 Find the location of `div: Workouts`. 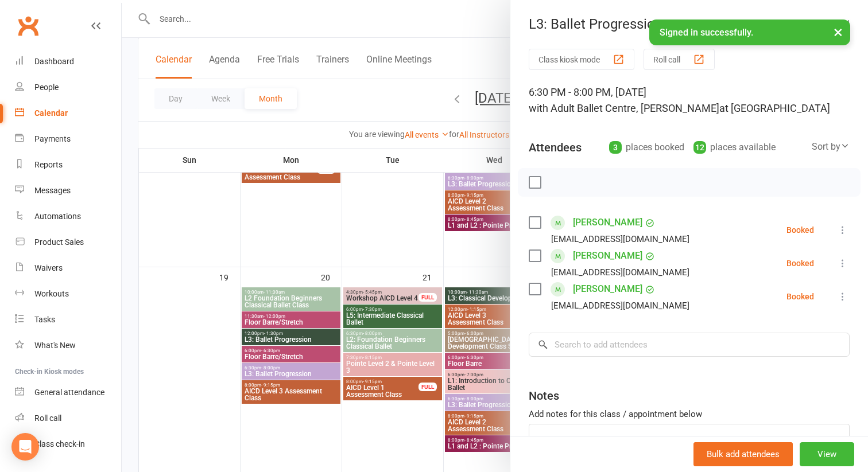

div: Workouts is located at coordinates (52, 294).